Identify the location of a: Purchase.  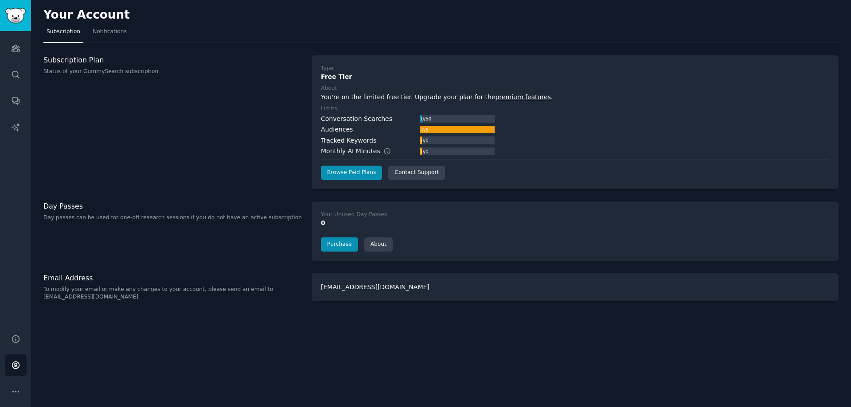
(339, 245).